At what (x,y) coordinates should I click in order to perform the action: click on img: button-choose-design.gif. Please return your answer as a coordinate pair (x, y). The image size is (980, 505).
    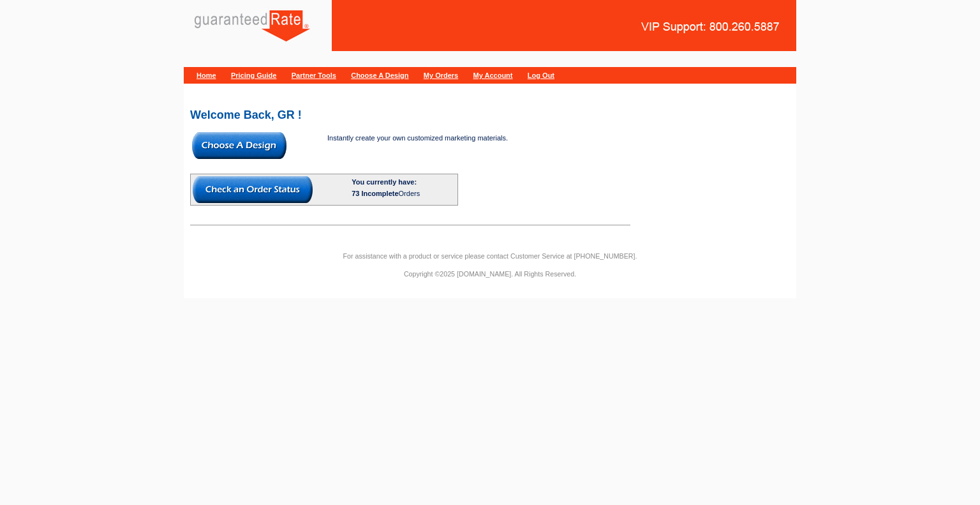
    Looking at the image, I should click on (239, 145).